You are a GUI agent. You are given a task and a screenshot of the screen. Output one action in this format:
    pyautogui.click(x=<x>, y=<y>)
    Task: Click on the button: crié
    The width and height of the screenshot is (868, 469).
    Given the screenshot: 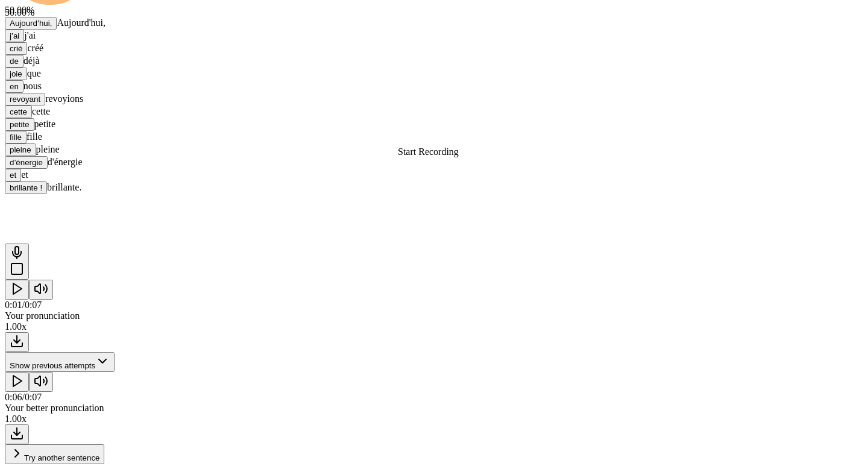 What is the action you would take?
    pyautogui.click(x=16, y=48)
    